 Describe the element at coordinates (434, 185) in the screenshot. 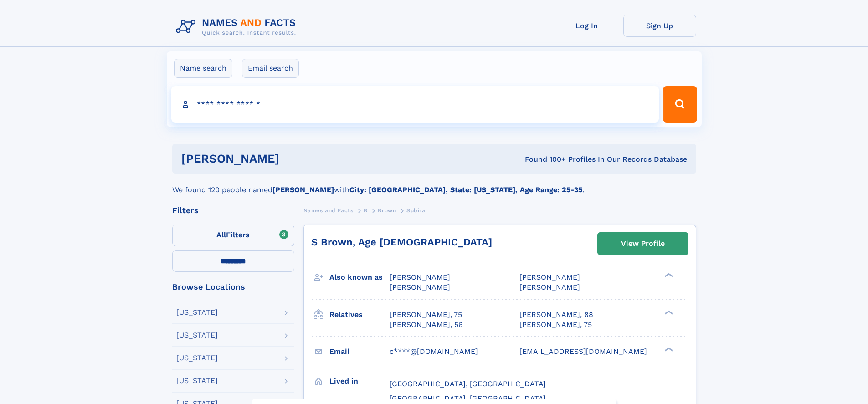

I see `div: We found 120 people named with .` at that location.